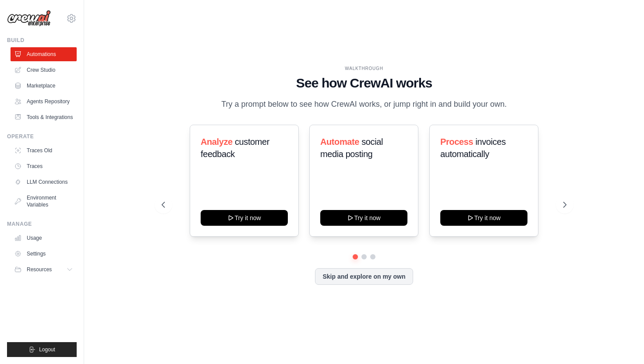  What do you see at coordinates (43, 101) in the screenshot?
I see `a: Agents Repository` at bounding box center [43, 101].